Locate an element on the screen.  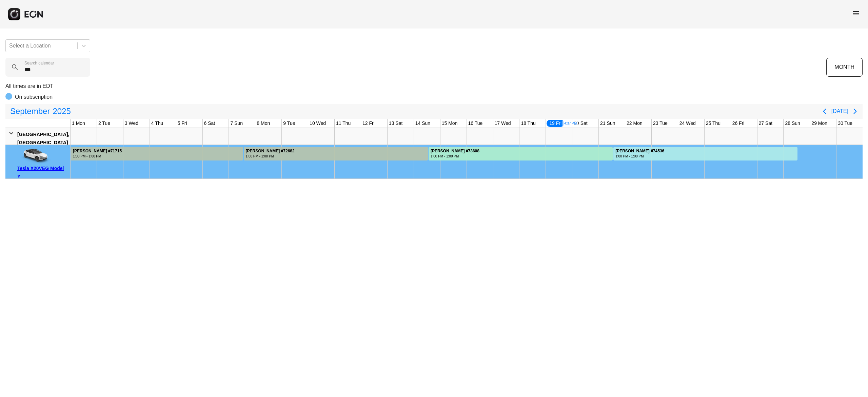
span: September is located at coordinates (30, 111).